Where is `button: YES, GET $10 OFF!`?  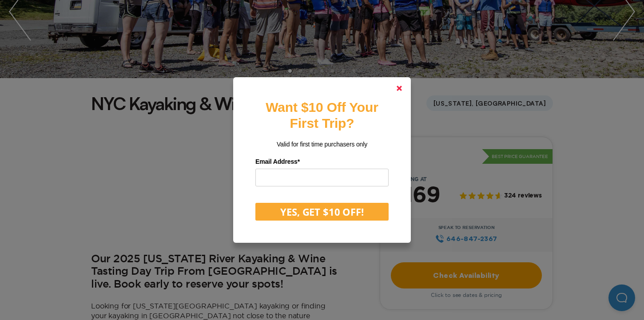 button: YES, GET $10 OFF! is located at coordinates (322, 212).